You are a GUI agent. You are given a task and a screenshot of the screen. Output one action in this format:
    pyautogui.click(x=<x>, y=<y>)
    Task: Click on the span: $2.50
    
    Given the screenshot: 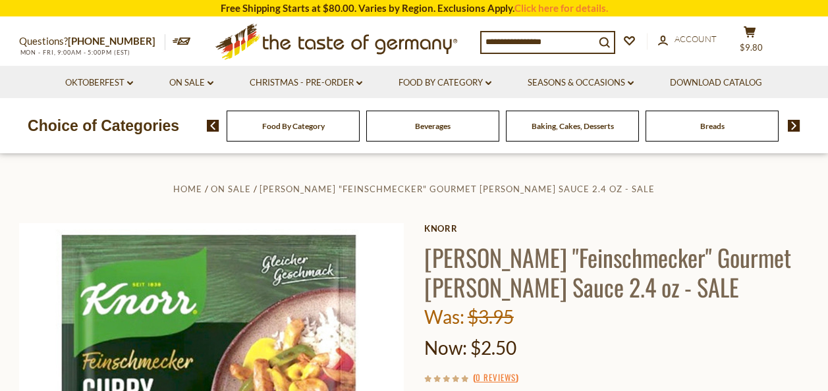 What is the action you would take?
    pyautogui.click(x=493, y=348)
    